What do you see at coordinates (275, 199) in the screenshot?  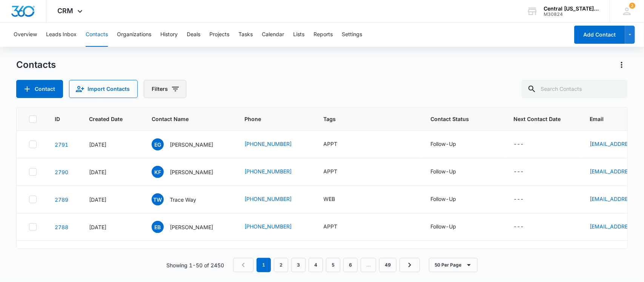 I see `div: Phone - 6143154074 - Select to Edit Field` at bounding box center [275, 199].